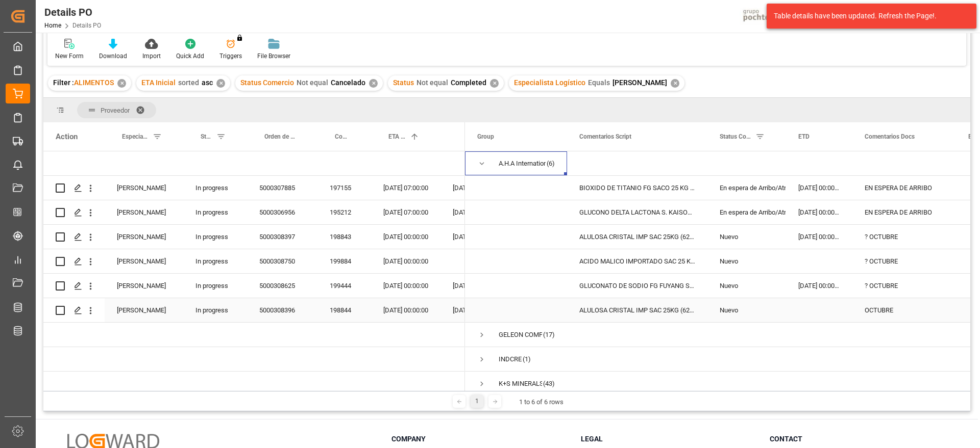 This screenshot has height=448, width=980. Describe the element at coordinates (280, 137) in the screenshot. I see `span: Orden de Compra nuevo` at that location.